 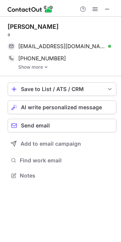 I want to click on a: Show more, so click(x=67, y=67).